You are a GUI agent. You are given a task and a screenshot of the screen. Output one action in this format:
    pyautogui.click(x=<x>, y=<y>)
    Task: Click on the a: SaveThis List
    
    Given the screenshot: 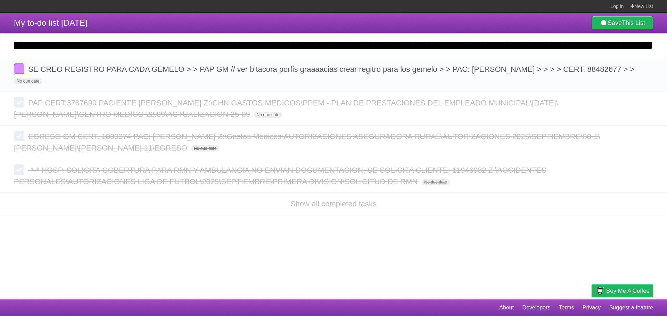 What is the action you would take?
    pyautogui.click(x=622, y=23)
    